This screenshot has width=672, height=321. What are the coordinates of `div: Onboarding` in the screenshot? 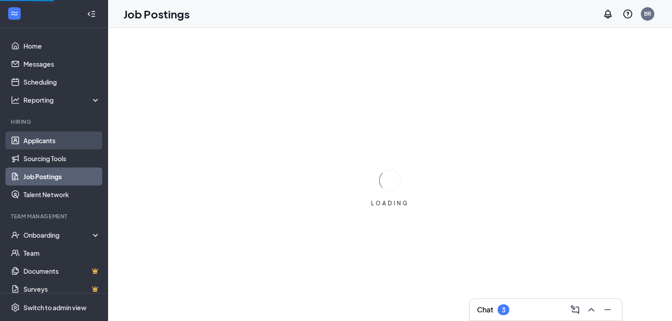 It's located at (58, 235).